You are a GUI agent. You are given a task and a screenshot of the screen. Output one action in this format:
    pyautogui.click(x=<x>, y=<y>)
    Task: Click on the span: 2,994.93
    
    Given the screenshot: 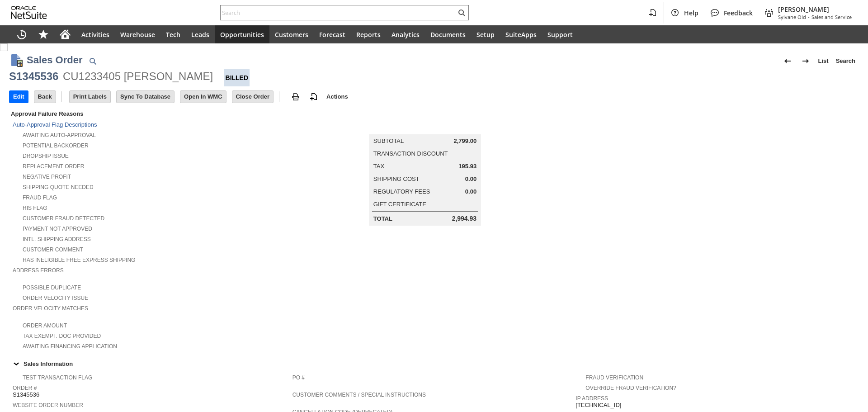 What is the action you would take?
    pyautogui.click(x=465, y=219)
    